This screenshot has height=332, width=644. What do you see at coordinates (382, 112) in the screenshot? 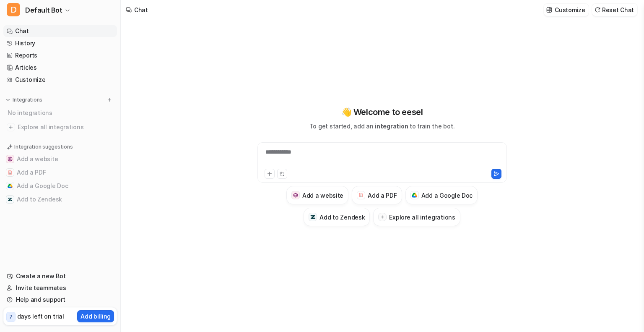
I see `p: 👋 Welcome to eesel` at bounding box center [382, 112].